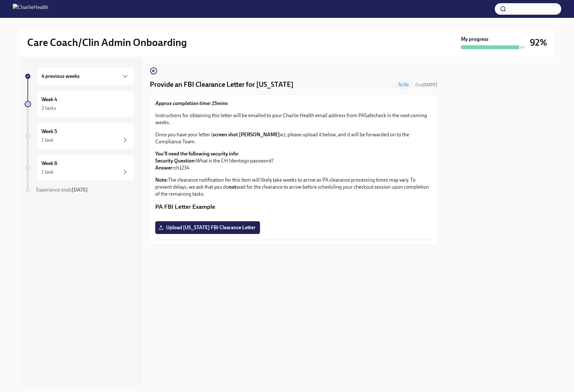 The image size is (574, 392). I want to click on h6: 4 previous weeks, so click(60, 76).